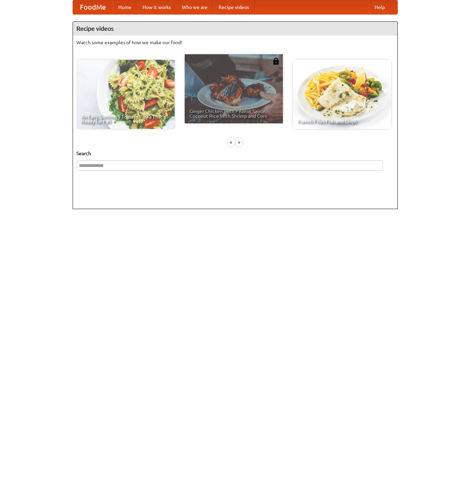 The width and height of the screenshot is (470, 489). Describe the element at coordinates (235, 29) in the screenshot. I see `h4: Recipe videos` at that location.